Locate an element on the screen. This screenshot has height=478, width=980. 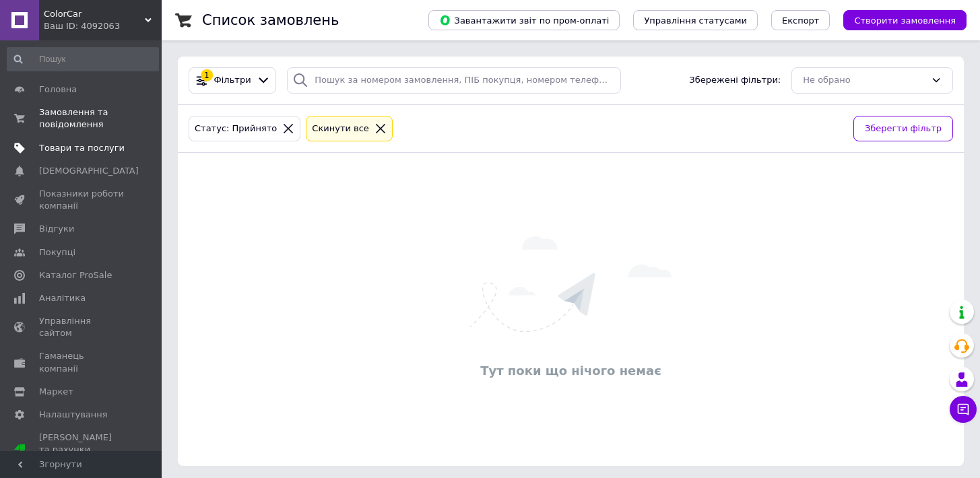
span: Каталог ProSale is located at coordinates (75, 275).